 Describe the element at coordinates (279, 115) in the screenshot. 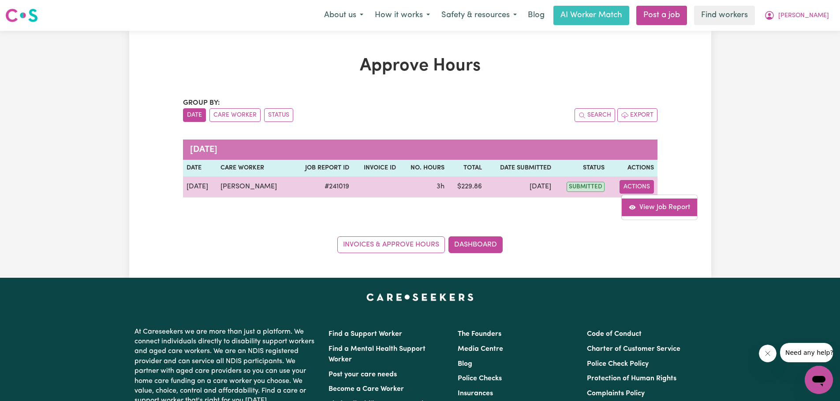

I see `button: sort invoices by paid status` at that location.